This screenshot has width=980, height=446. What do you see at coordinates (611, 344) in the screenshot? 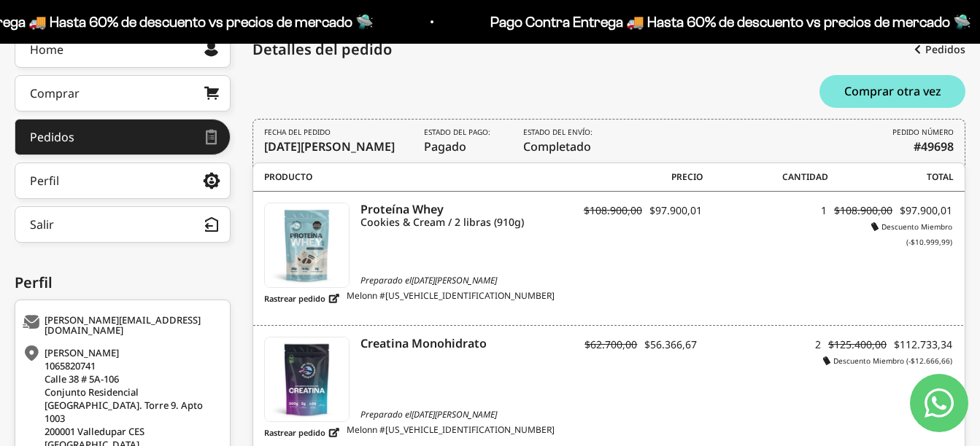
I see `s: $62.700,00` at bounding box center [611, 344].